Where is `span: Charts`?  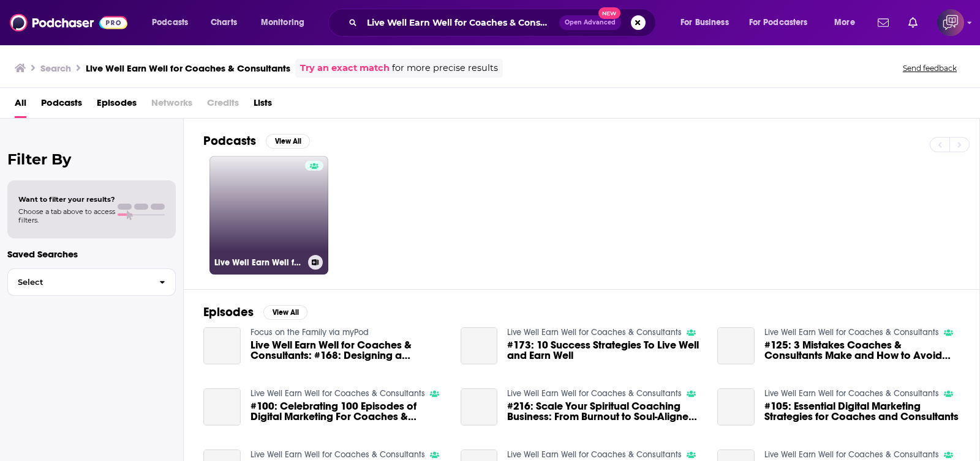 span: Charts is located at coordinates (224, 22).